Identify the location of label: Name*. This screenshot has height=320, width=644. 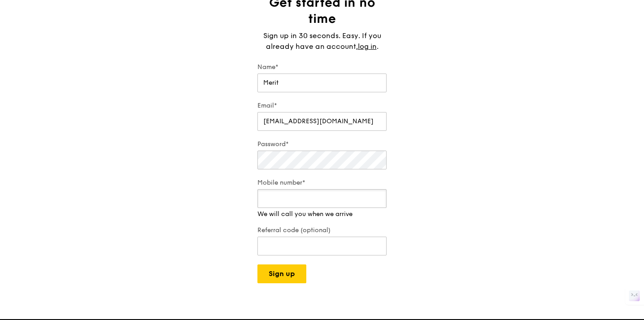
(322, 67).